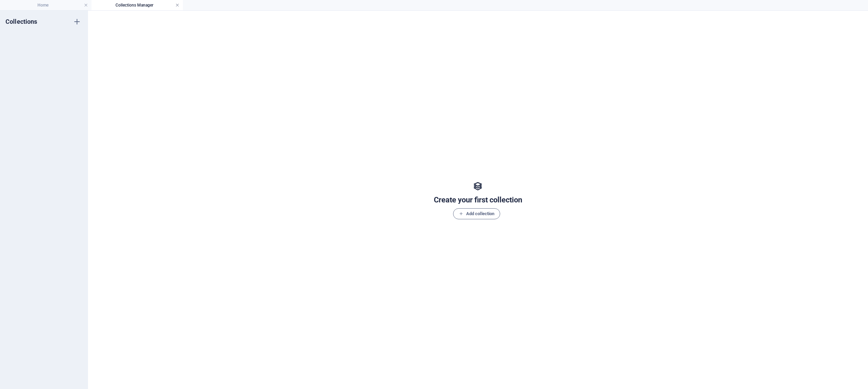  Describe the element at coordinates (476, 213) in the screenshot. I see `button: Add collection` at that location.